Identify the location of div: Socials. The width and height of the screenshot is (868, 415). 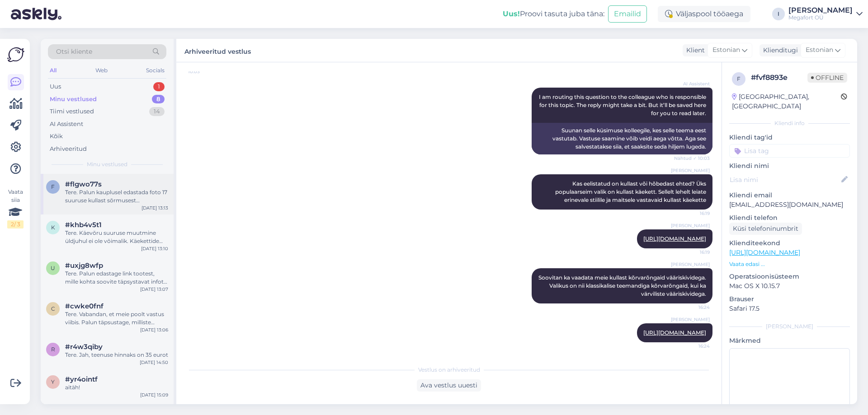
(155, 70).